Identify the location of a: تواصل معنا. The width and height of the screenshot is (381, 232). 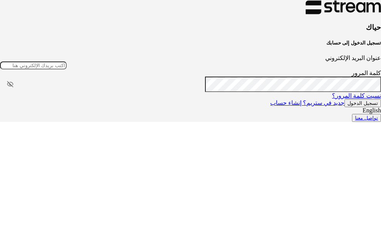
(367, 118).